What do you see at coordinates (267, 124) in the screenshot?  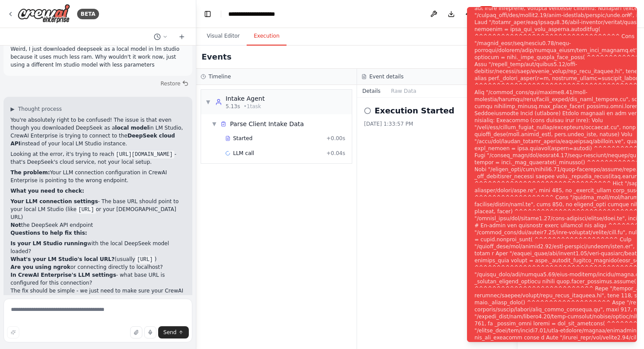 I see `span: Parse Client Intake Data` at bounding box center [267, 124].